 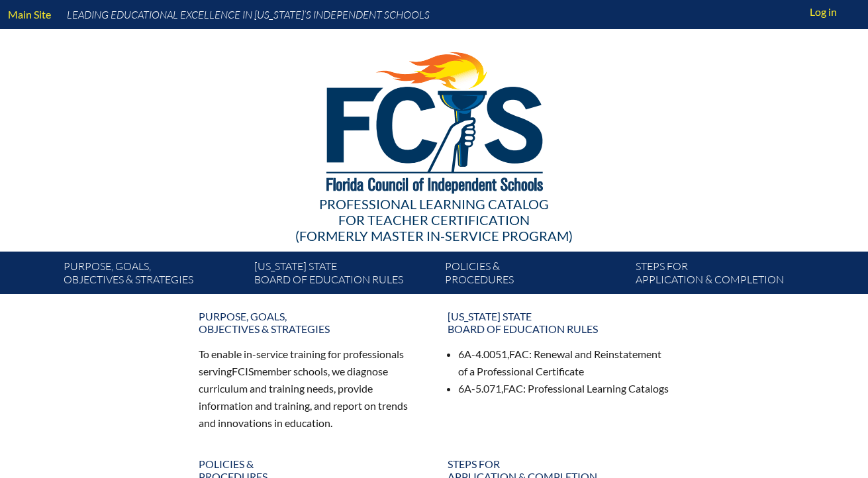 What do you see at coordinates (434, 219) in the screenshot?
I see `span: for Teacher Certification` at bounding box center [434, 219].